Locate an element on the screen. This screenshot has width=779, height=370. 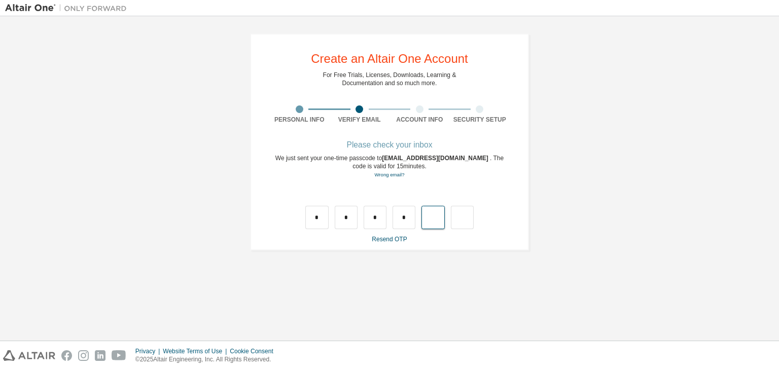
img: altair_logo.svg is located at coordinates (29, 356).